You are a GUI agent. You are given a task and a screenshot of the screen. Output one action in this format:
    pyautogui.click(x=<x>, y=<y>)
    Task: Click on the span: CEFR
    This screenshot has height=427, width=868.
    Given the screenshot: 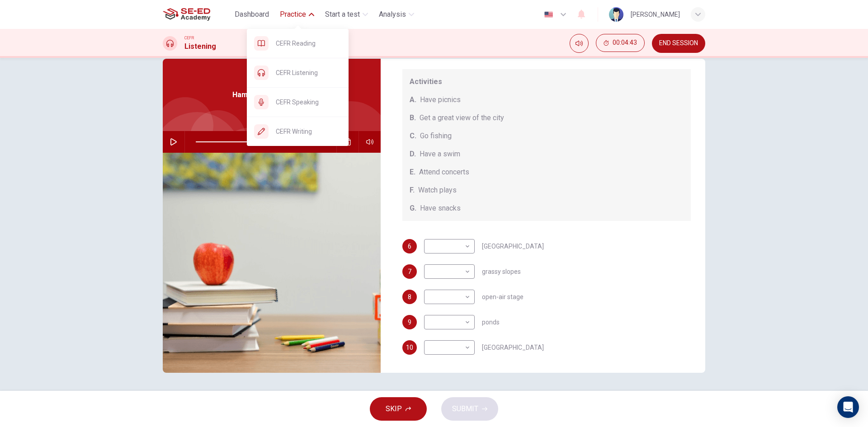 What is the action you would take?
    pyautogui.click(x=189, y=38)
    